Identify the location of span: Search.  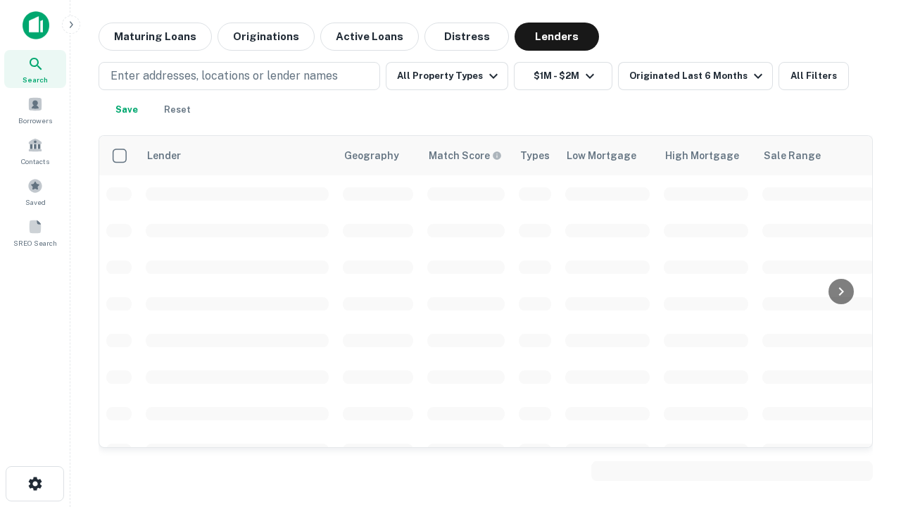
(35, 80).